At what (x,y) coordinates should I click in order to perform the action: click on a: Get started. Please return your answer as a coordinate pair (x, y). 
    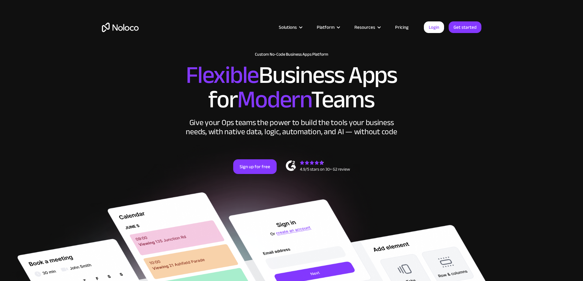
    Looking at the image, I should click on (465, 27).